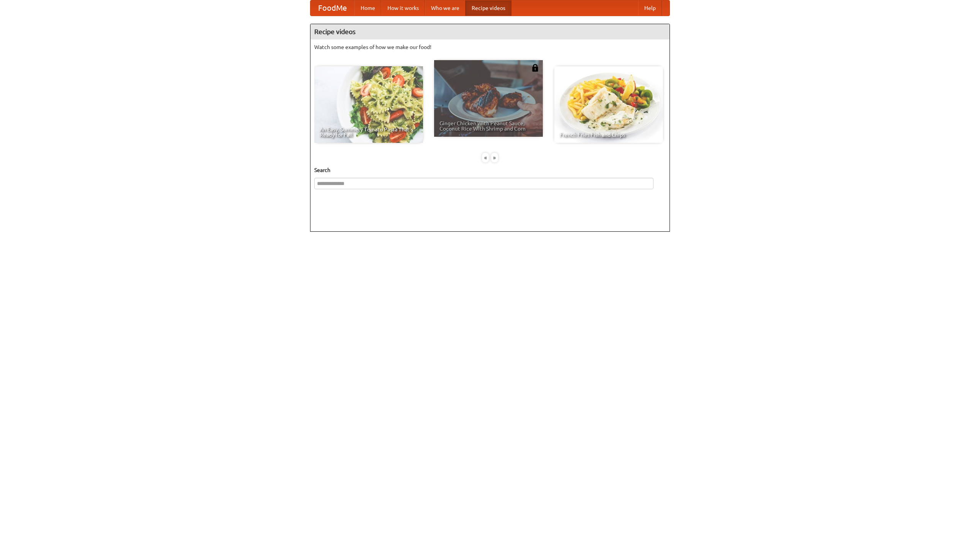 This screenshot has height=542, width=980. What do you see at coordinates (609, 104) in the screenshot?
I see `a: French Fries Fish and Chips` at bounding box center [609, 104].